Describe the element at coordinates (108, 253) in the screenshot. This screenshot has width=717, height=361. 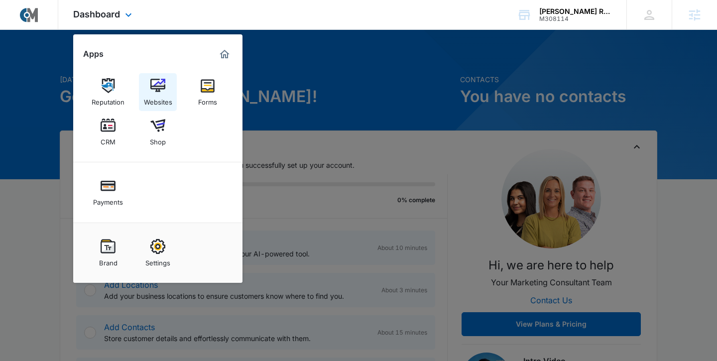
I see `a: Brand` at that location.